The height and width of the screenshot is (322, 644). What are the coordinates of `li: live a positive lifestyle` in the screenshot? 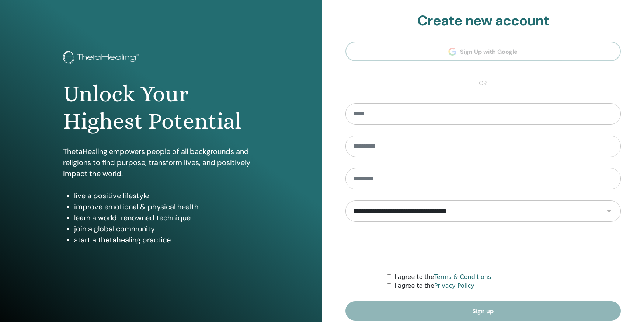 It's located at (167, 196).